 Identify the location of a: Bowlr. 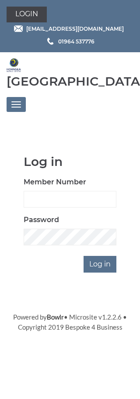
(55, 317).